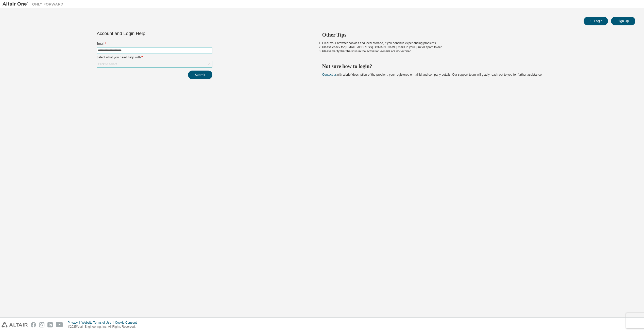 The image size is (644, 332). Describe the element at coordinates (104, 327) in the screenshot. I see `p: © 2025 Altair Engineering, Inc. All Rights Reserved.` at that location.